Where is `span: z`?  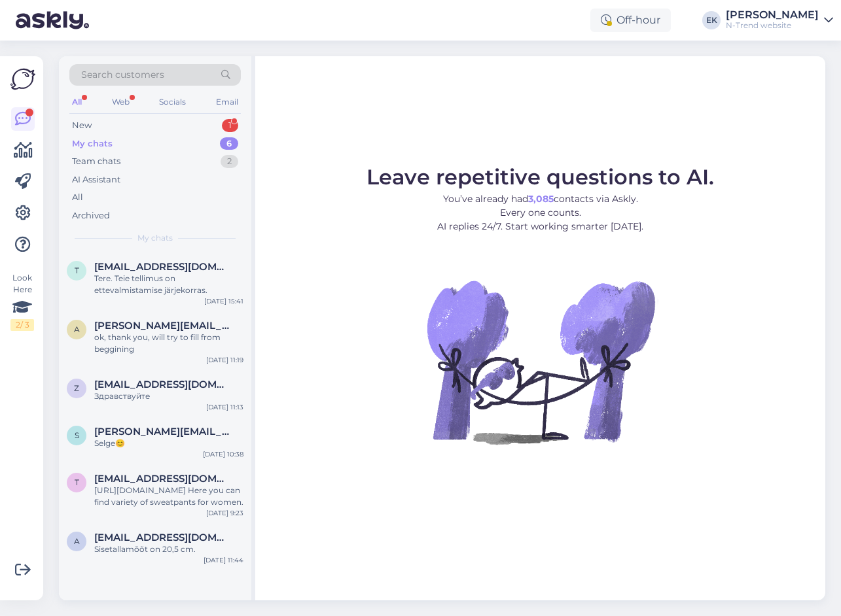
span: z is located at coordinates (76, 388).